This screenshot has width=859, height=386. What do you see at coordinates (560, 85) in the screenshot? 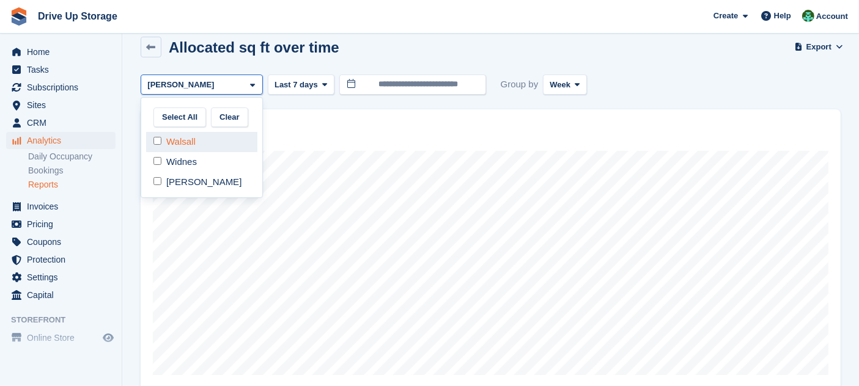
I see `span: Week` at bounding box center [560, 85].